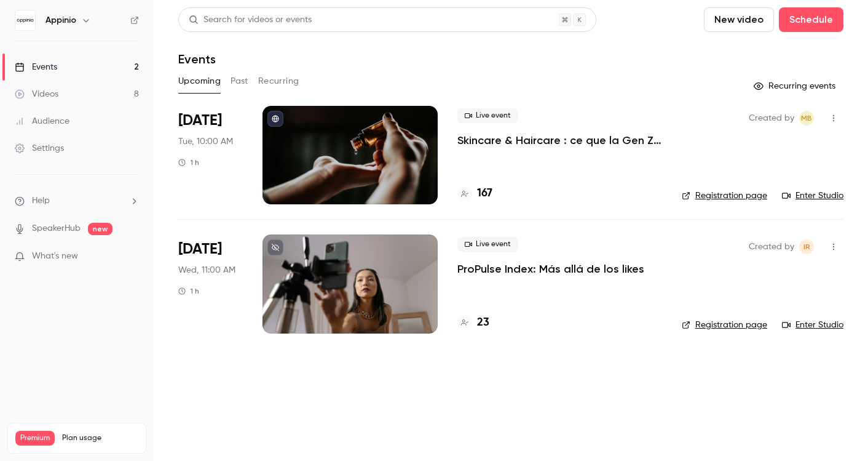 This screenshot has width=868, height=461. I want to click on div: Search for videos or events, so click(250, 20).